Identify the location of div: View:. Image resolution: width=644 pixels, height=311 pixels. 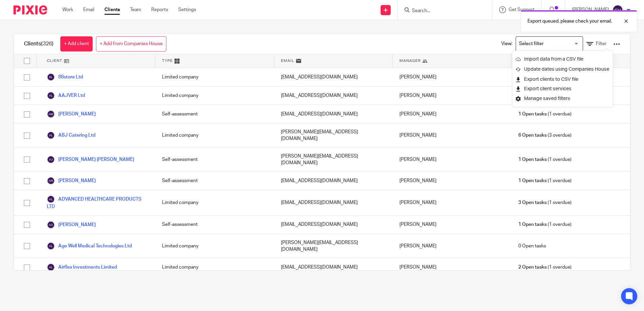
(555, 44).